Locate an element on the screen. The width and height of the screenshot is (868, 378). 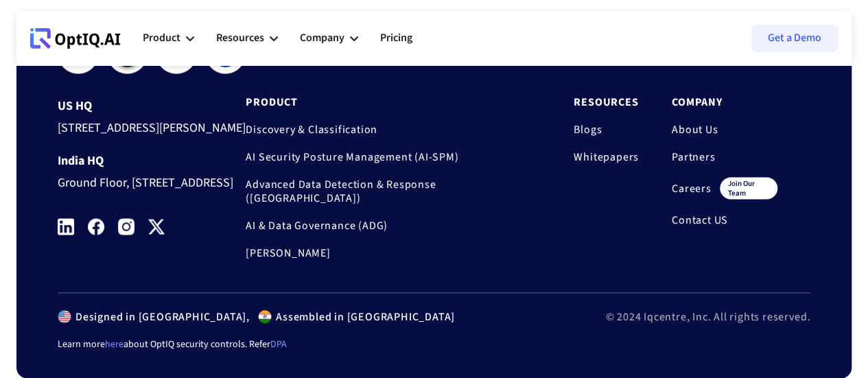
div: Learn more about OptIQ security controls. Refer is located at coordinates (434, 344).